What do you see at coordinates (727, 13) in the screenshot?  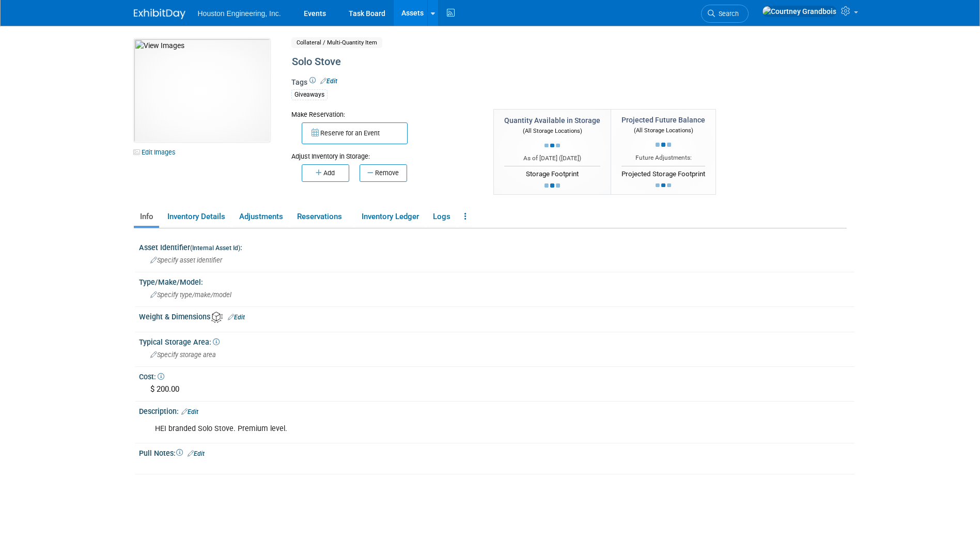 I see `span: Search` at bounding box center [727, 13].